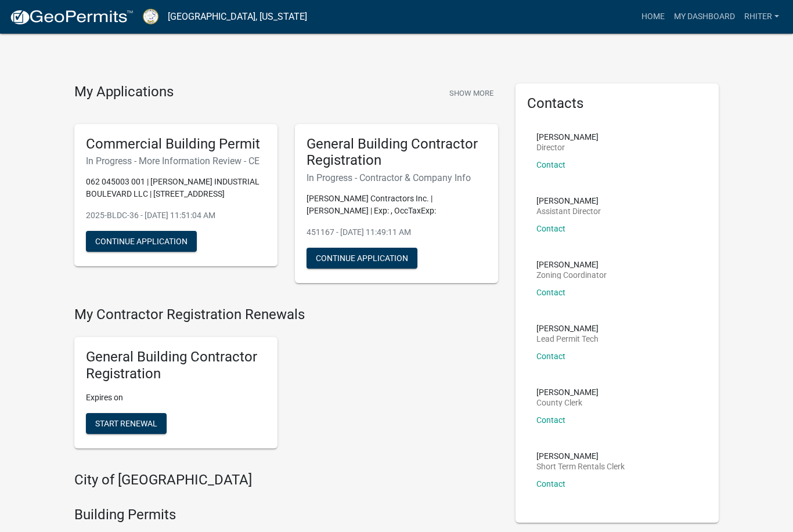 The image size is (793, 532). Describe the element at coordinates (567, 339) in the screenshot. I see `p: Lead Permit Tech` at that location.